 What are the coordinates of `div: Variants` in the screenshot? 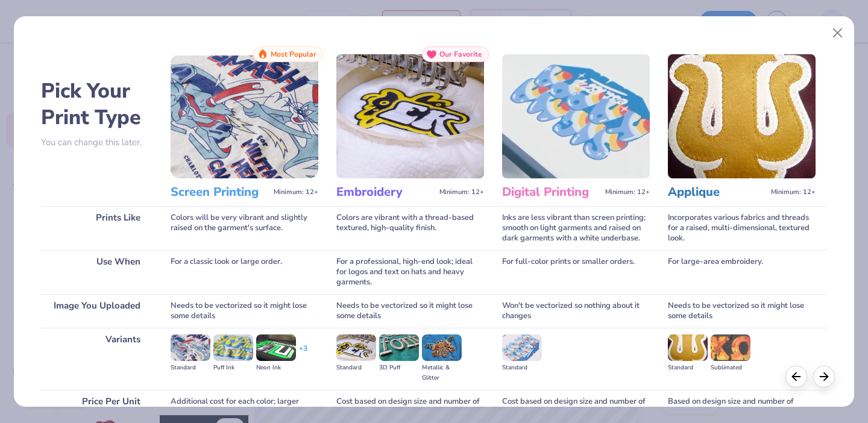 It's located at (97, 358).